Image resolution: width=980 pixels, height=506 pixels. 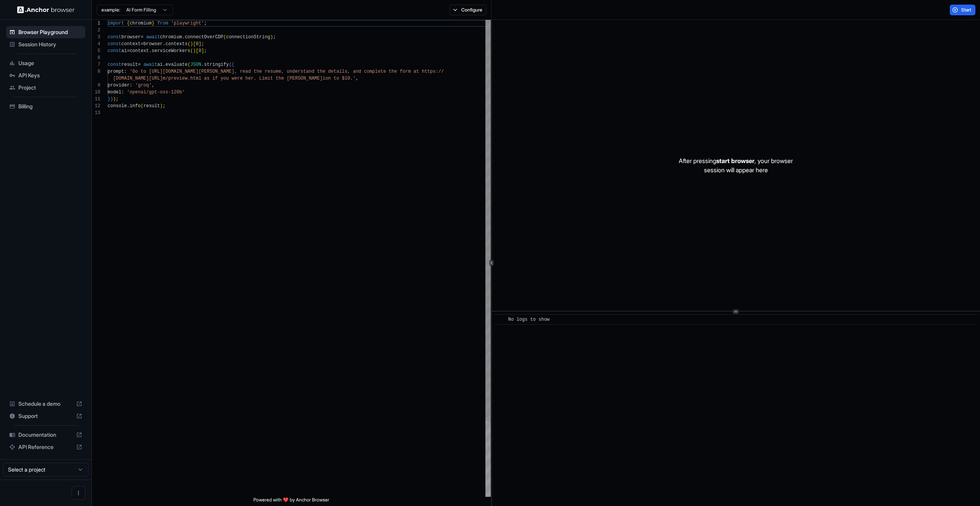 What do you see at coordinates (50, 44) in the screenshot?
I see `span: Session History` at bounding box center [50, 44].